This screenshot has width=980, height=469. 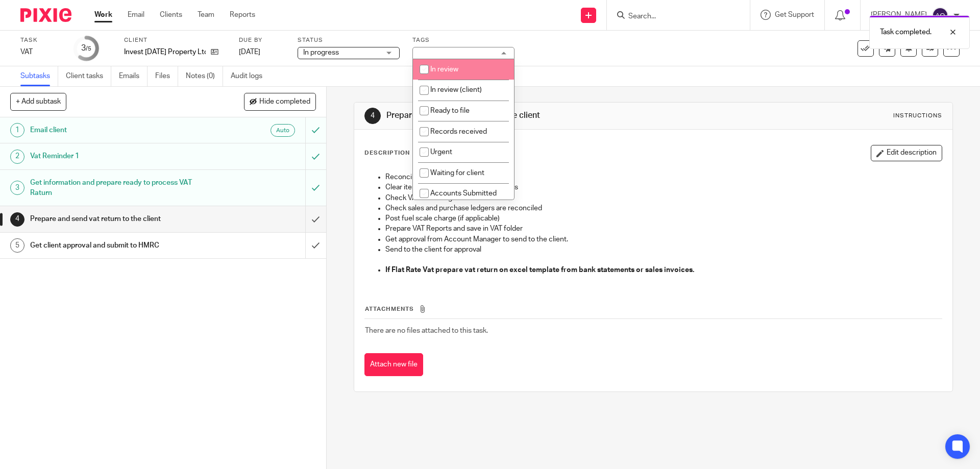 I want to click on a: Notes (0), so click(x=205, y=76).